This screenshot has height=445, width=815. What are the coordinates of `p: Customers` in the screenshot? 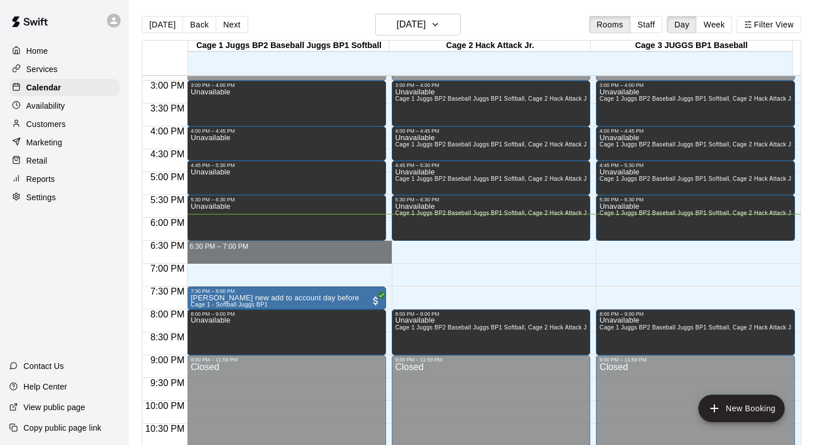 It's located at (46, 124).